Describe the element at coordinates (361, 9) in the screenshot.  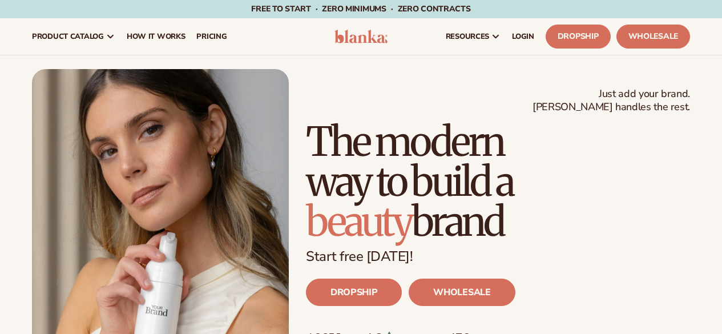
I see `span: Free to start · ZERO minimums · ZERO contracts` at that location.